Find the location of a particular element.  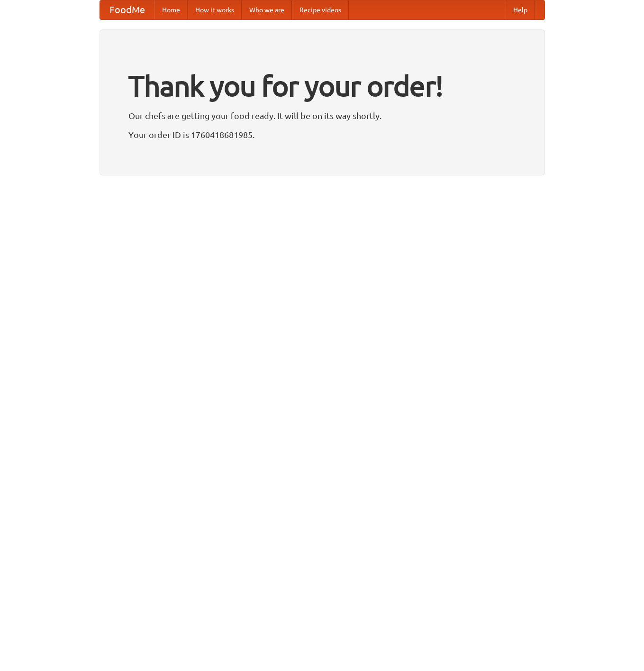

a: FoodMe is located at coordinates (127, 10).